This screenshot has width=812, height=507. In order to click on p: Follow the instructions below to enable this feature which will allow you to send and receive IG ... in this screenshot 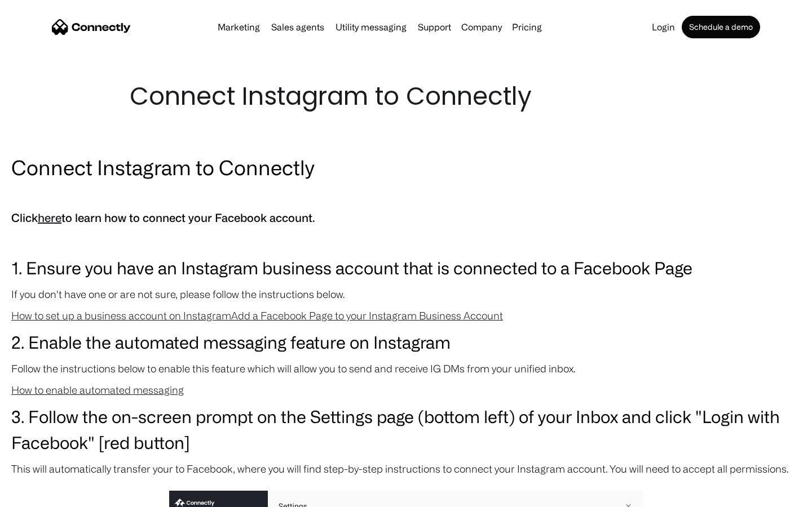, I will do `click(406, 368)`.